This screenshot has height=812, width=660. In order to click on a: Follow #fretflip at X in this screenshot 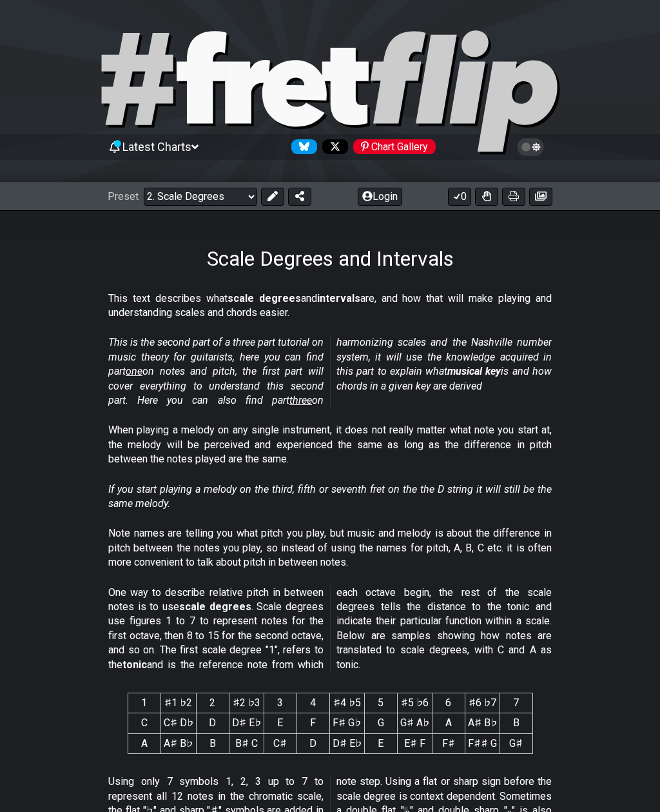, I will do `click(332, 146)`.